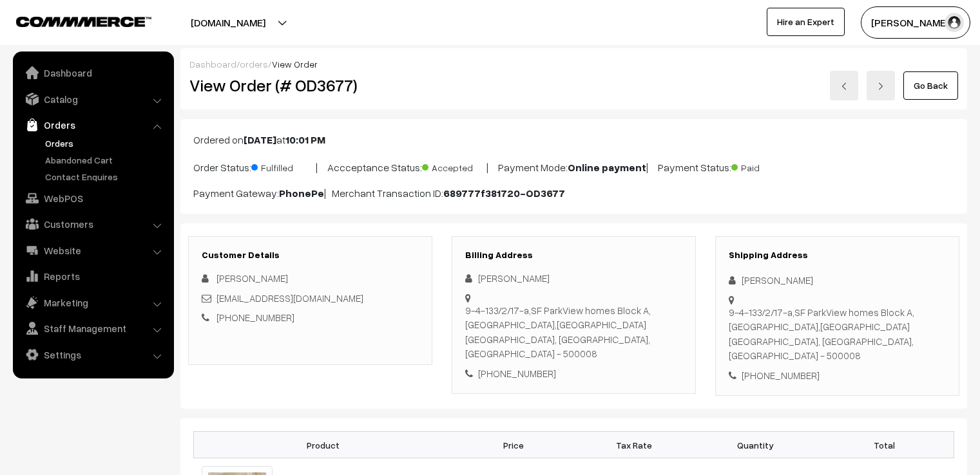 The width and height of the screenshot is (980, 475). What do you see at coordinates (931, 86) in the screenshot?
I see `a: Go Back` at bounding box center [931, 86].